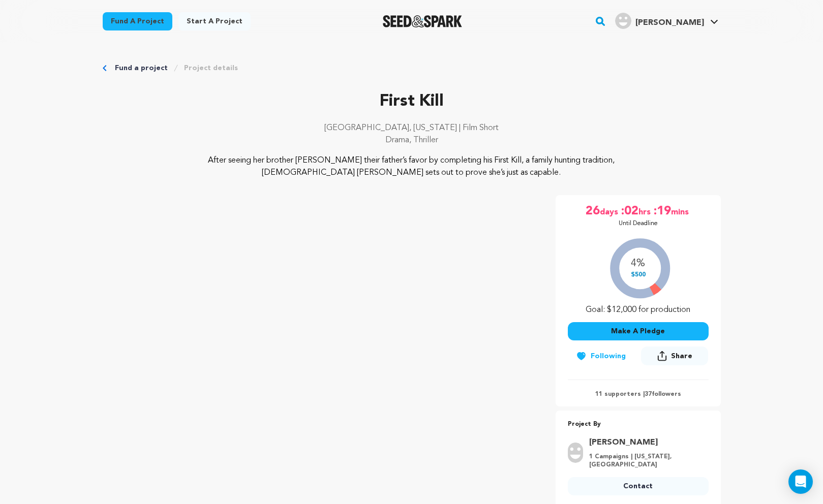  What do you see at coordinates (610, 211) in the screenshot?
I see `span: days` at bounding box center [610, 211].